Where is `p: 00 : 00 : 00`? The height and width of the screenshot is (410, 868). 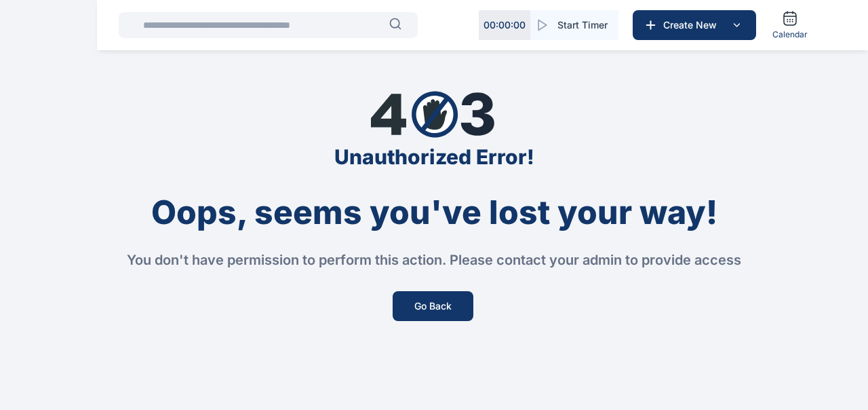 p: 00 : 00 : 00 is located at coordinates (505, 25).